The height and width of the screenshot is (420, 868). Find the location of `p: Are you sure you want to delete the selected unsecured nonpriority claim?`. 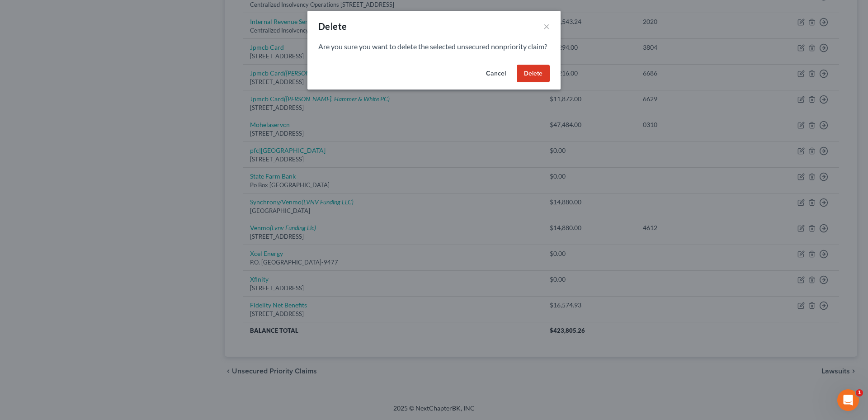

p: Are you sure you want to delete the selected unsecured nonpriority claim? is located at coordinates (434, 46).